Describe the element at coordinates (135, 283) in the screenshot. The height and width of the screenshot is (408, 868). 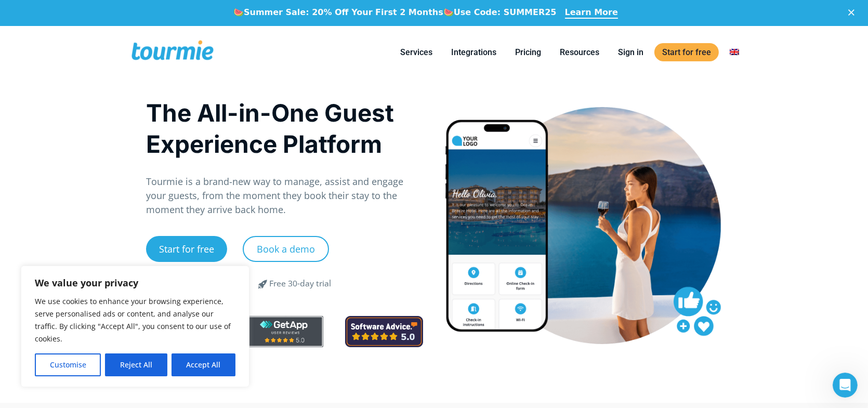
I see `p: We value your privacy` at that location.